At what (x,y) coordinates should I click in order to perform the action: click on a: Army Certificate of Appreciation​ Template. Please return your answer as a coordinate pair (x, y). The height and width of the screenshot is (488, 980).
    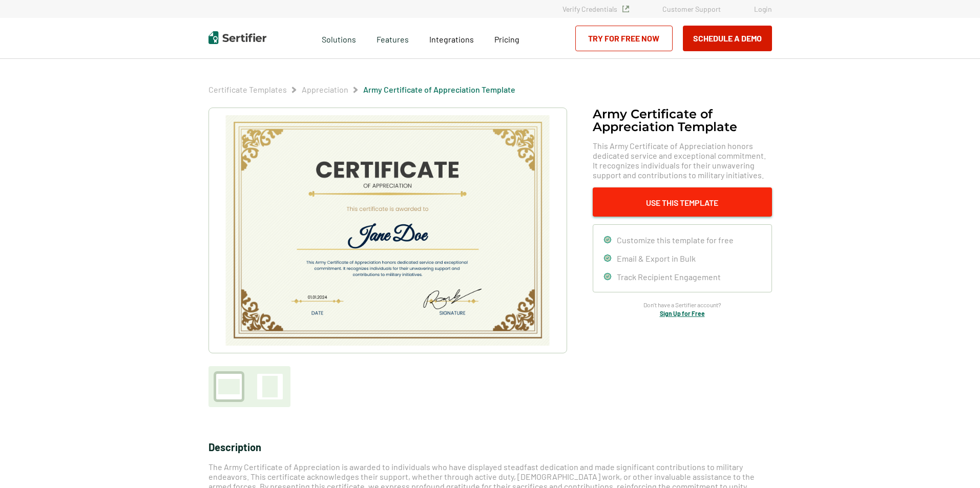
    Looking at the image, I should click on (439, 89).